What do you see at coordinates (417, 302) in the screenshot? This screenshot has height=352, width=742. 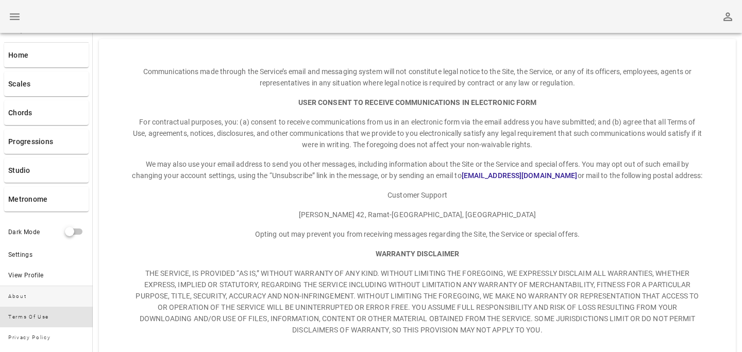 I see `p: THE SERVICE, IS PROVIDED “AS IS,” WITHOUT WARRANTY OF ANY KIND. WITHOUT LIMITING THE FOREGOING, W...` at bounding box center [417, 302].